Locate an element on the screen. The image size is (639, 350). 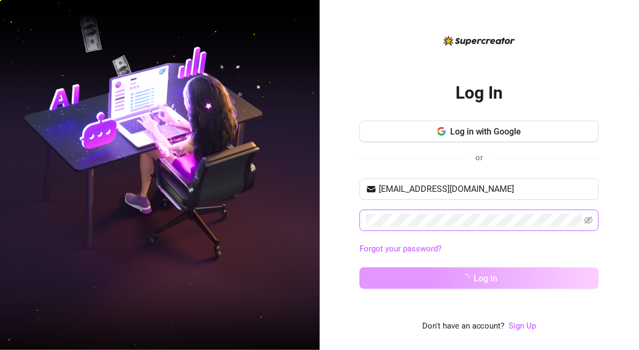
input: Your email is located at coordinates (486, 189).